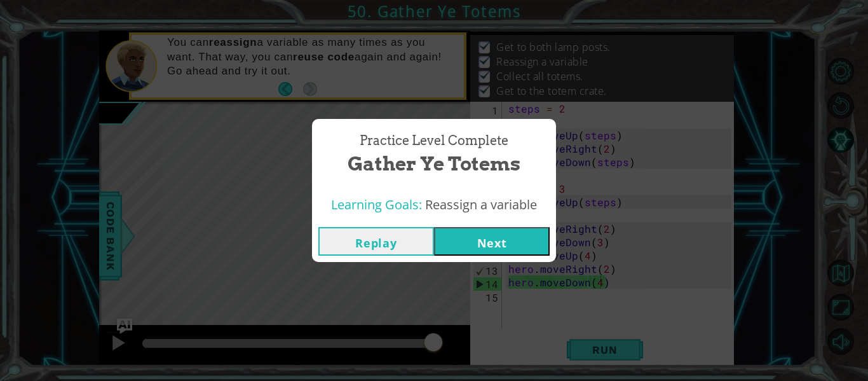 Image resolution: width=868 pixels, height=381 pixels. Describe the element at coordinates (434, 141) in the screenshot. I see `span: Practice Level Complete` at that location.